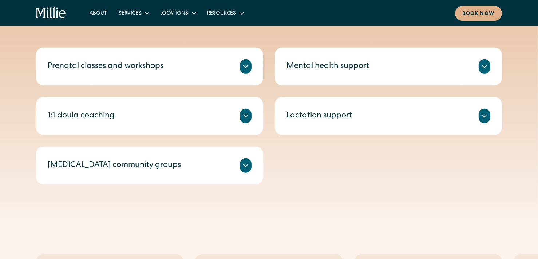 The height and width of the screenshot is (259, 538). What do you see at coordinates (98, 13) in the screenshot?
I see `a: About` at bounding box center [98, 13].